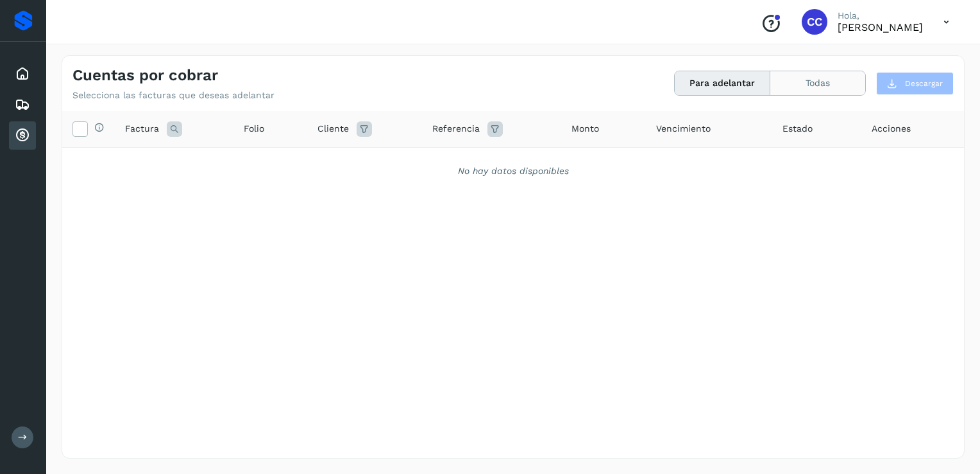 The height and width of the screenshot is (474, 980). What do you see at coordinates (683, 128) in the screenshot?
I see `span: Vencimiento` at bounding box center [683, 128].